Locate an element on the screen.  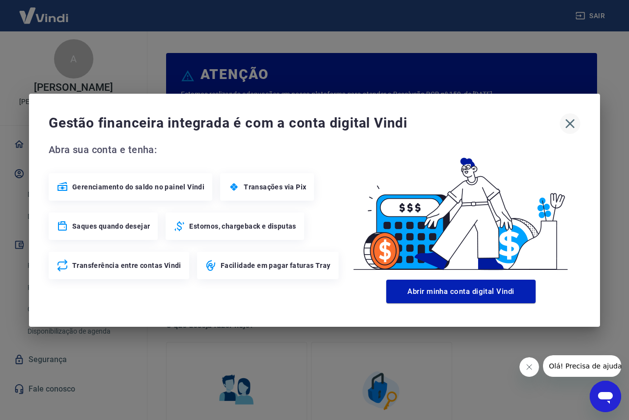
span: Facilidade em pagar faturas Tray is located at coordinates (276, 266).